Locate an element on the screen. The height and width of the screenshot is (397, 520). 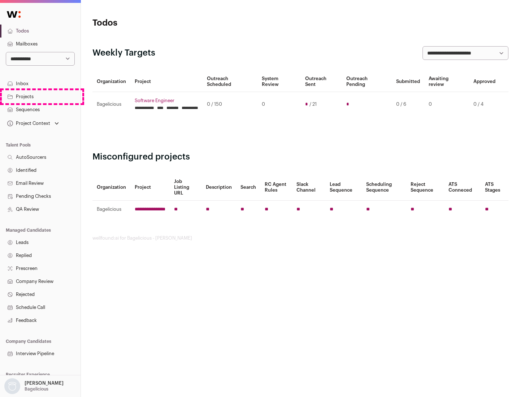
h2: Weekly Targets is located at coordinates (124, 53).